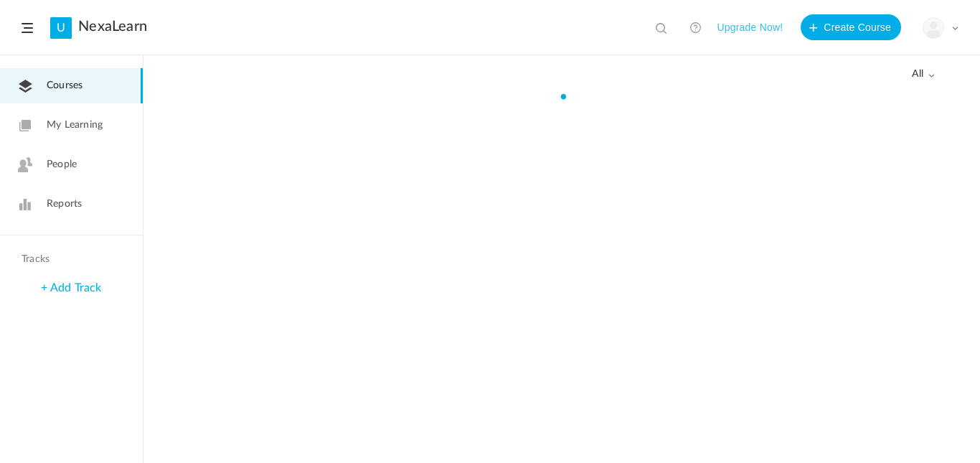  I want to click on button: Upgrade Now!, so click(750, 28).